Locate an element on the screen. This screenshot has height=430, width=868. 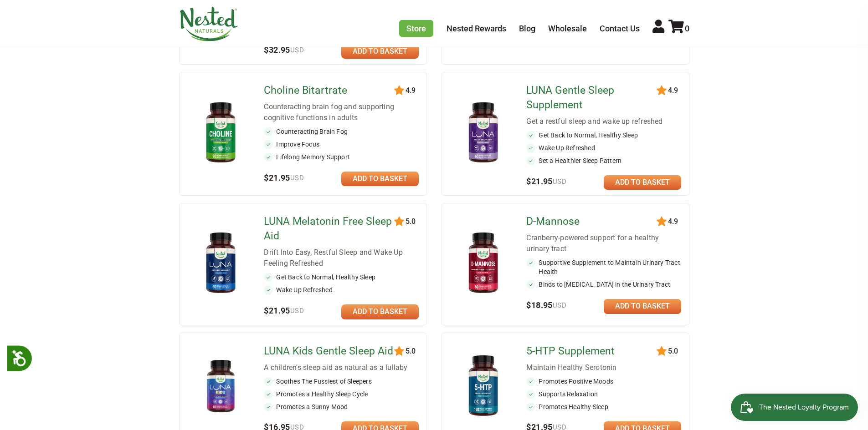
li: Promotes Positive Moods is located at coordinates (604, 382).